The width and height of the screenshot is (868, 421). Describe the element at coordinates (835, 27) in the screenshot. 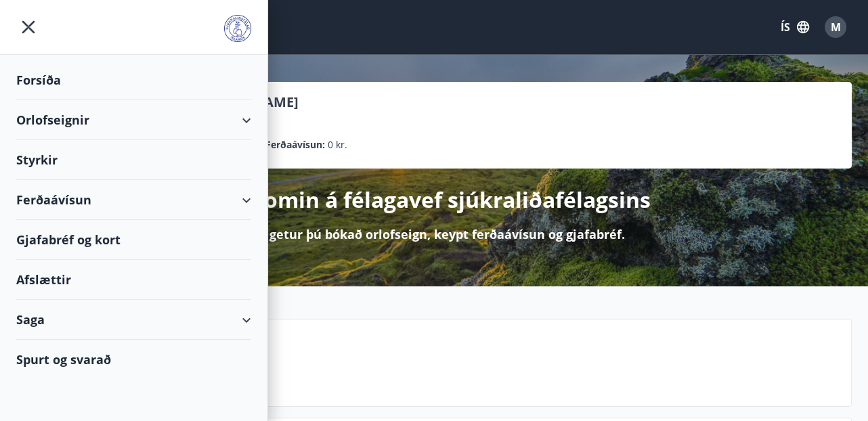

I see `span: M` at that location.